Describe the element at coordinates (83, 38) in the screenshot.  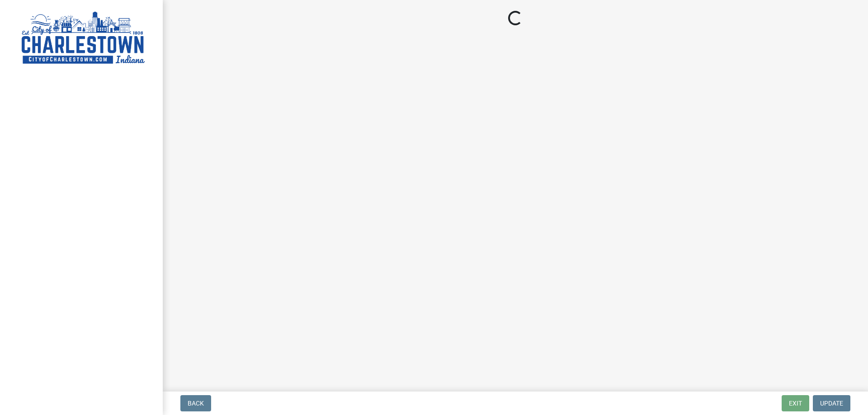
I see `img: City of Charlestown, Indiana` at that location.